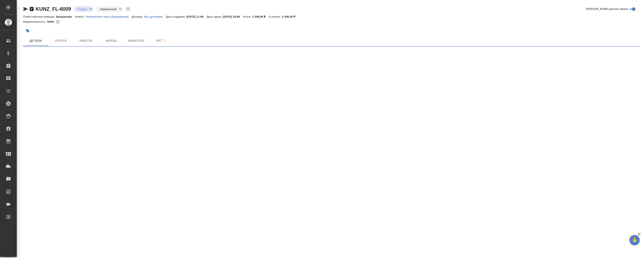 The width and height of the screenshot is (644, 258). I want to click on p: Ответственная команда:, so click(40, 17).